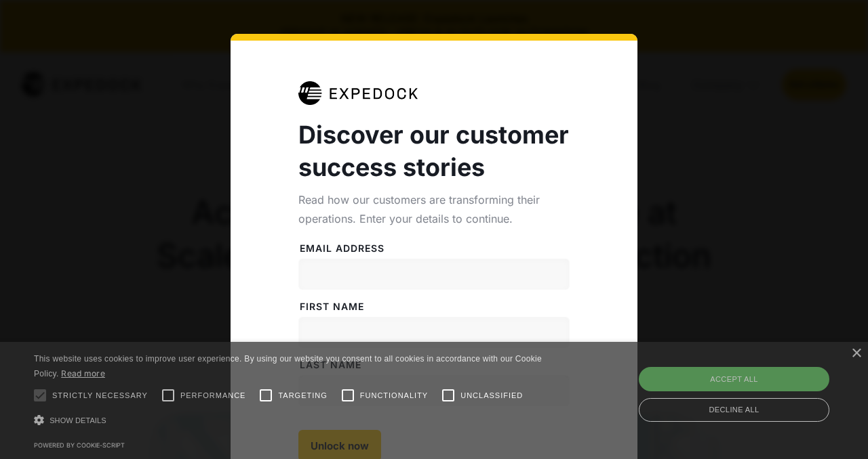  What do you see at coordinates (855, 354) in the screenshot?
I see `div: Close` at bounding box center [855, 354].